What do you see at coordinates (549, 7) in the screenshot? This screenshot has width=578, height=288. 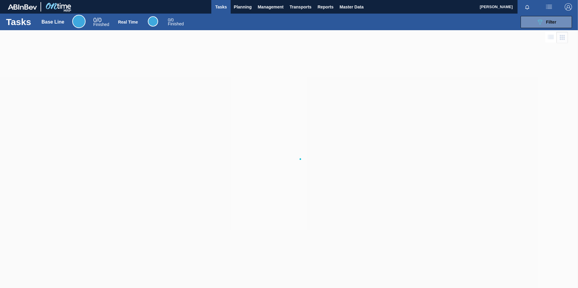 I see `img: userActions` at bounding box center [549, 7].